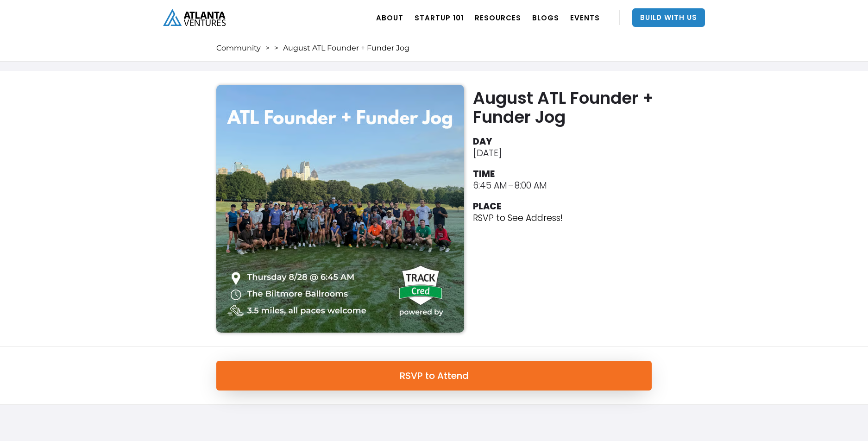  I want to click on a: RESOURCES, so click(498, 18).